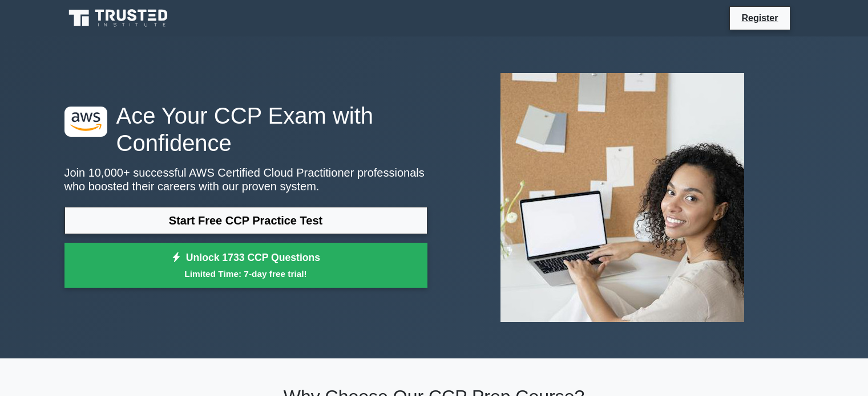 This screenshot has width=868, height=396. What do you see at coordinates (246, 130) in the screenshot?
I see `h1: Ace Your CCP Exam with Confidence` at bounding box center [246, 130].